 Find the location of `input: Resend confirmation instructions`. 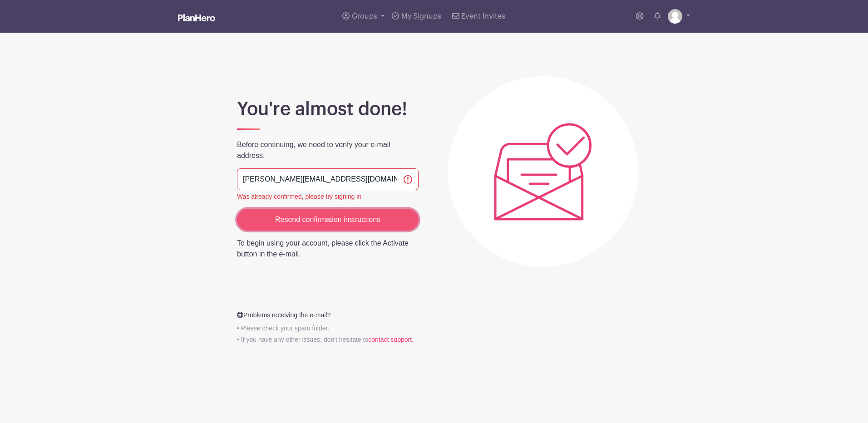

input: Resend confirmation instructions is located at coordinates (328, 220).